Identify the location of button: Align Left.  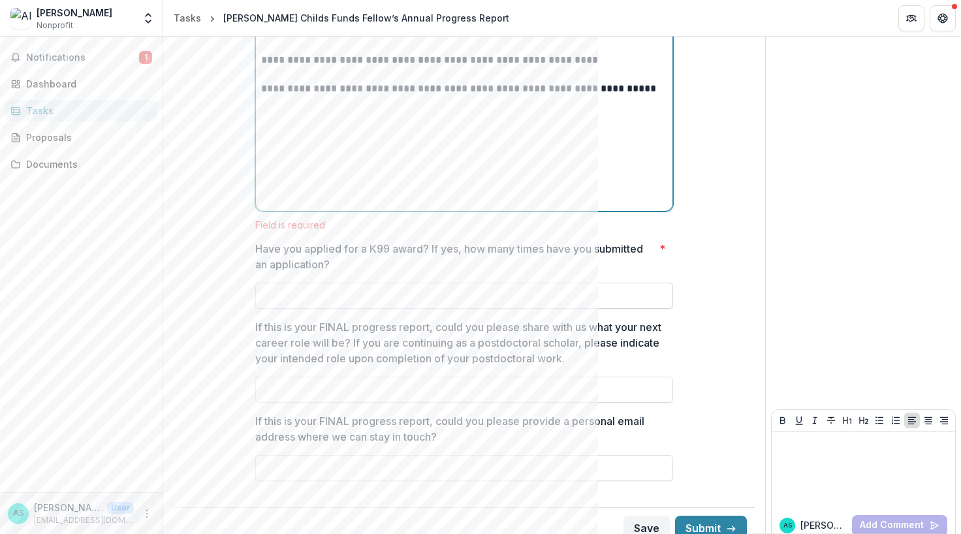
(912, 420).